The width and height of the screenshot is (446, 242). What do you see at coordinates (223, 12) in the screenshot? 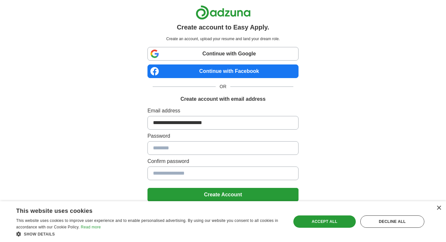
I see `img: Adzuna logo` at bounding box center [223, 12].